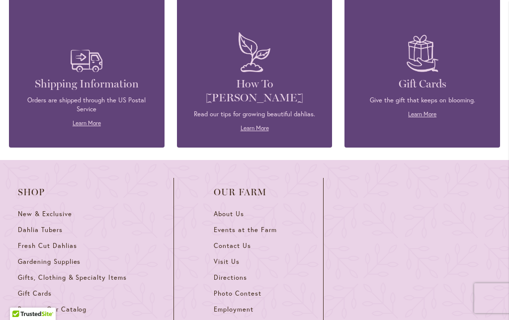  I want to click on span: Directions, so click(230, 277).